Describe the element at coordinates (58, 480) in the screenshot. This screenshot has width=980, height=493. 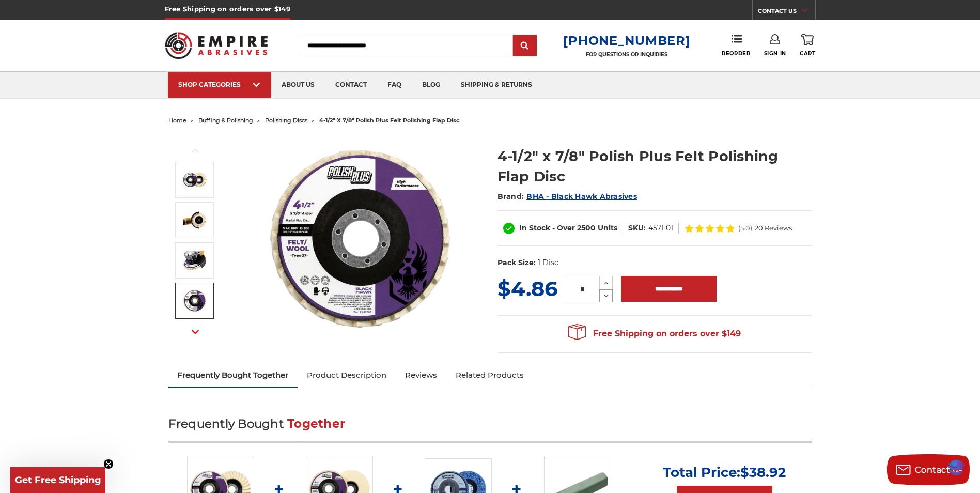
I see `span: Get Free Shipping` at that location.